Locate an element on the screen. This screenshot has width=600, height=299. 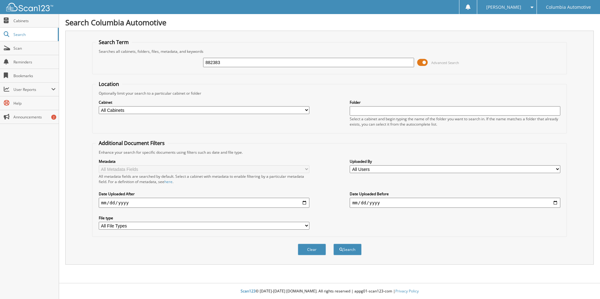
span: Announcements is located at coordinates (34, 117).